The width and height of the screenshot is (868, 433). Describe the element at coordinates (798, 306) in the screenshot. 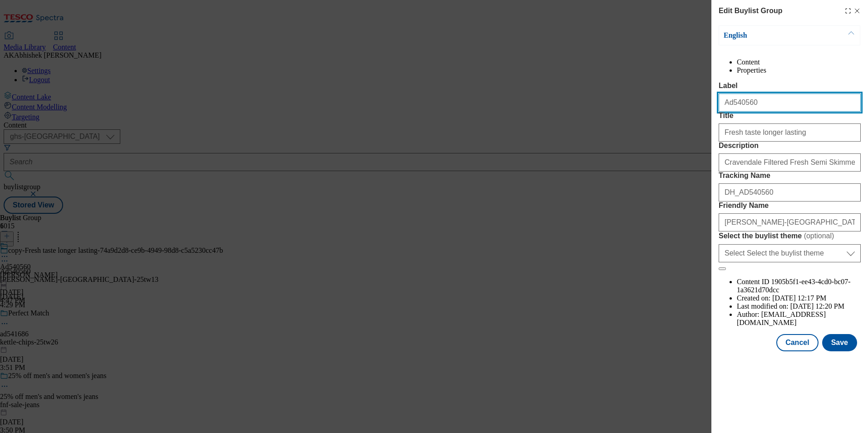

I see `li: Last modified on:` at that location.